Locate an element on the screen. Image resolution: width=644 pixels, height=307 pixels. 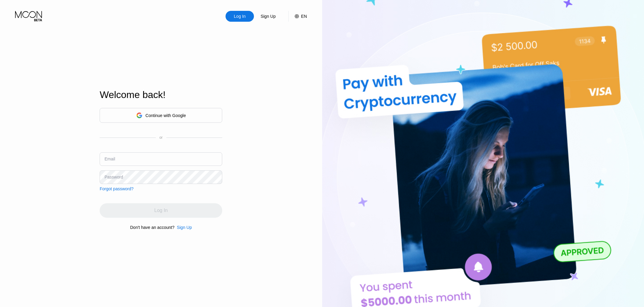
div: Don't have an account? is located at coordinates (152, 227).